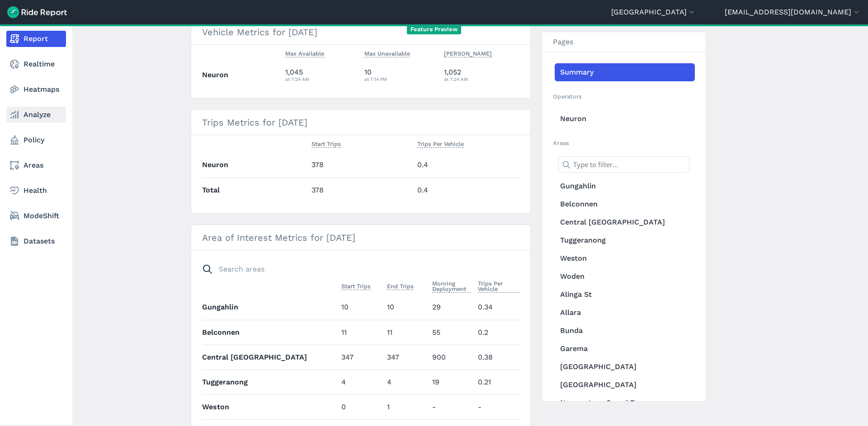 The height and width of the screenshot is (426, 868). I want to click on div: at 7:14 PM, so click(401, 79).